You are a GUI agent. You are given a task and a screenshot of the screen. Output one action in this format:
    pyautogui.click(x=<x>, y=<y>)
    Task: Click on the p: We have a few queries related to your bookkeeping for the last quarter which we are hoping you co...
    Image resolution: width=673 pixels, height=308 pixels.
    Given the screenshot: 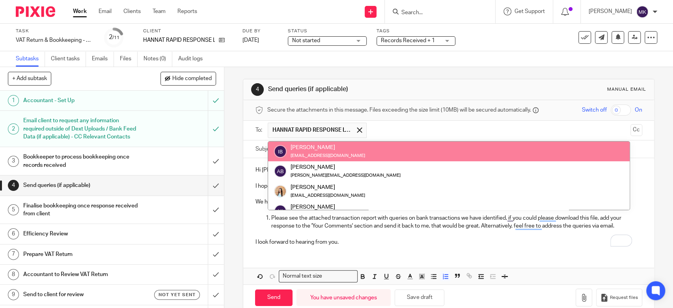 What is the action you would take?
    pyautogui.click(x=448, y=202)
    